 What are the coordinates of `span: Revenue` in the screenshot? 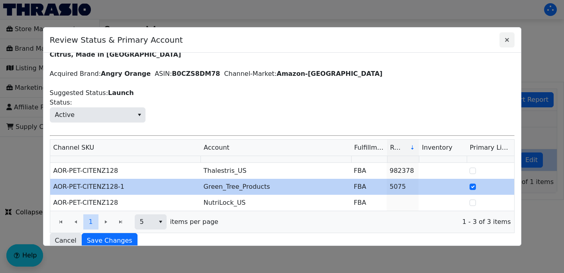 It's located at (397, 147).